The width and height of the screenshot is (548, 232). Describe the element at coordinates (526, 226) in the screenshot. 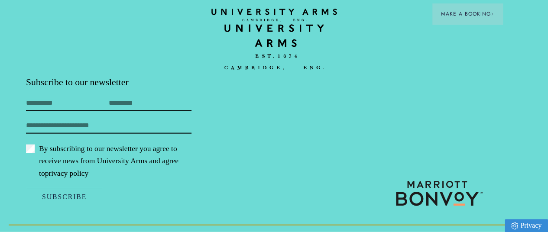

I see `a: Privacy` at that location.